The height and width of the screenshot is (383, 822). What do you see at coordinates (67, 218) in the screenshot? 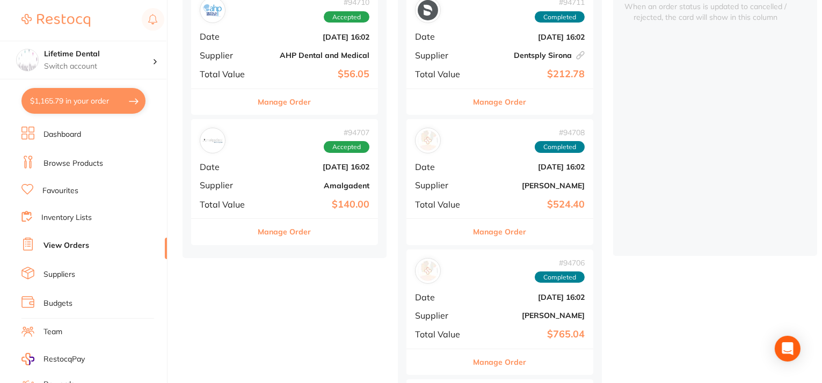
I see `a: Inventory Lists` at bounding box center [67, 218].